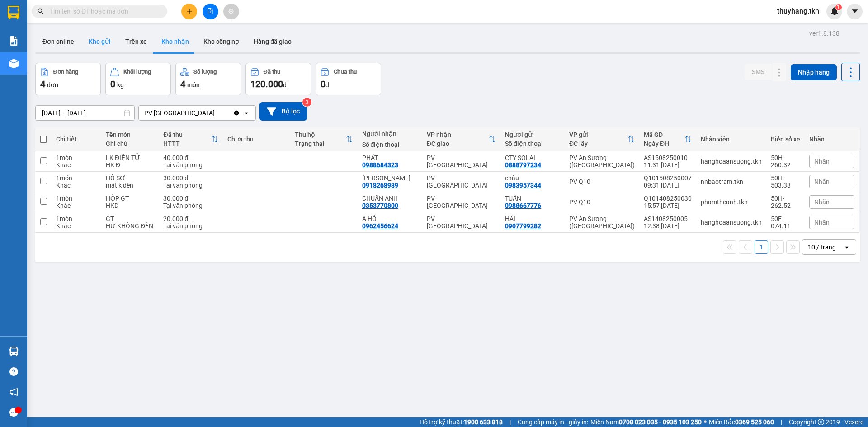 The height and width of the screenshot is (427, 868). Describe the element at coordinates (523, 165) in the screenshot. I see `div: 0888797234` at that location.